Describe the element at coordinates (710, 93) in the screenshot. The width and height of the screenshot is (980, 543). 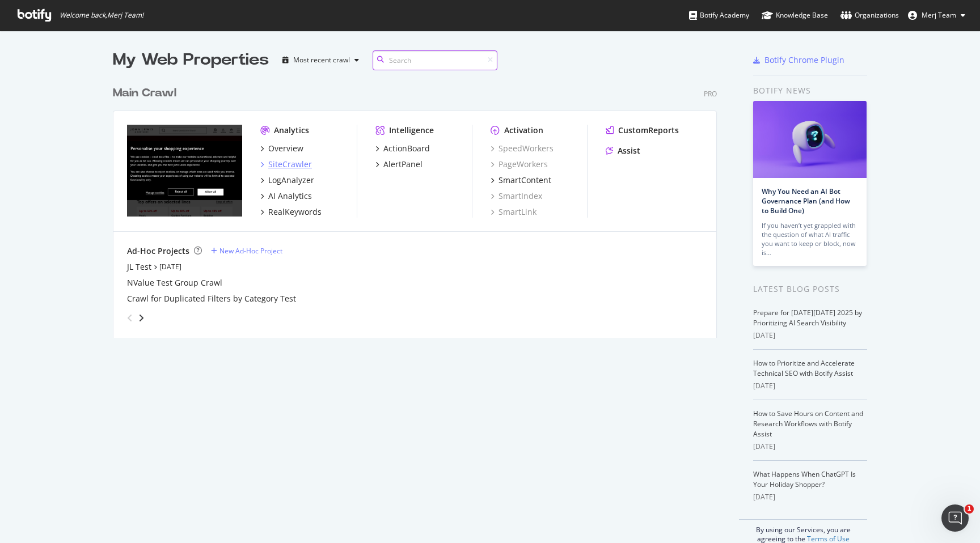
I see `div: Pro` at that location.